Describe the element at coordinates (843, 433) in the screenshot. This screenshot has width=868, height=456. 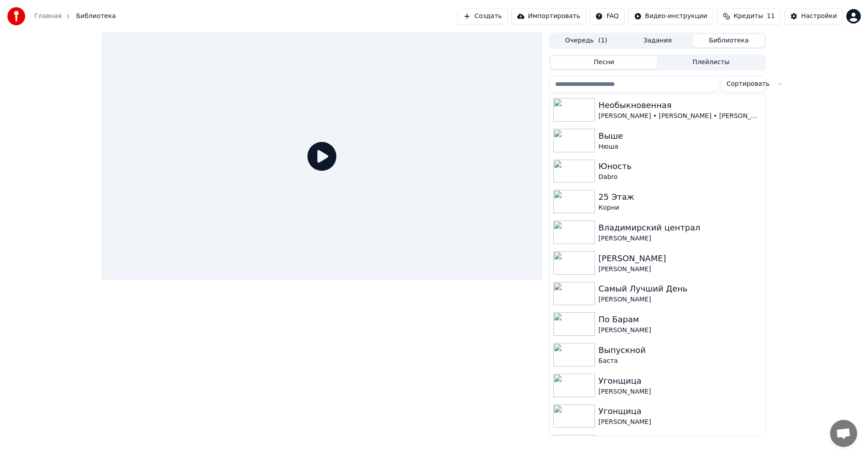
I see `a: Открытый чат` at that location.